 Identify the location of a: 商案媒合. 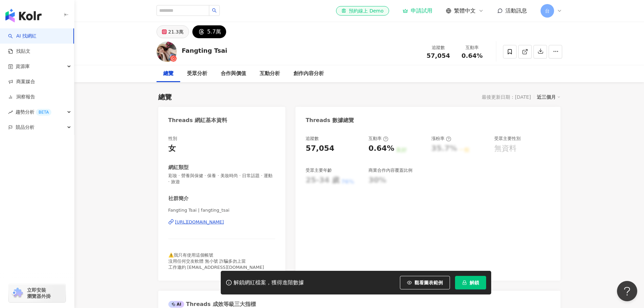
(22, 82).